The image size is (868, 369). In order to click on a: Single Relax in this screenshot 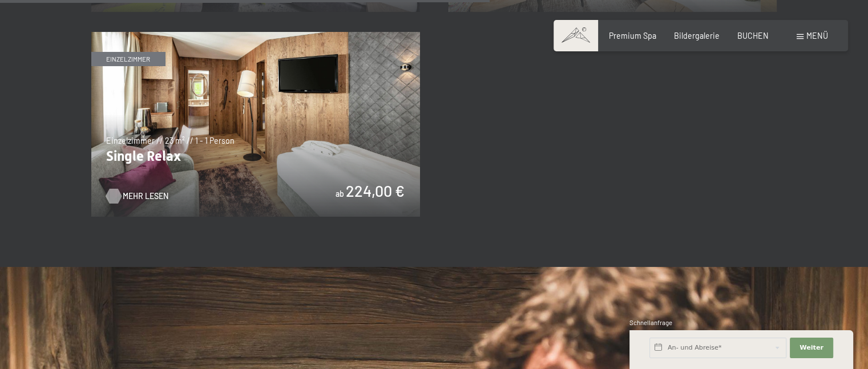, I will do `click(256, 35)`.